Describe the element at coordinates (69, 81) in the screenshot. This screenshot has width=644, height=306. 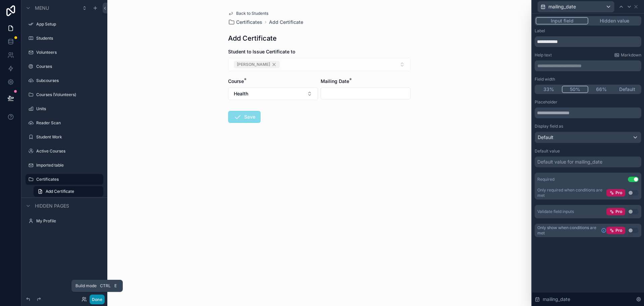
I see `a: Subcourses` at that location.